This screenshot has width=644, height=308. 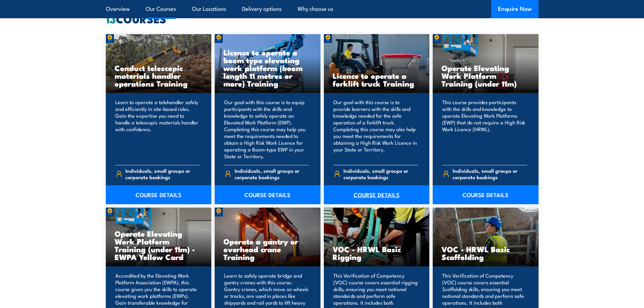 What do you see at coordinates (268, 68) in the screenshot?
I see `h3: Licence to operate a boom type elevating work platform (boom length 11 metres or more) Training` at bounding box center [268, 68].